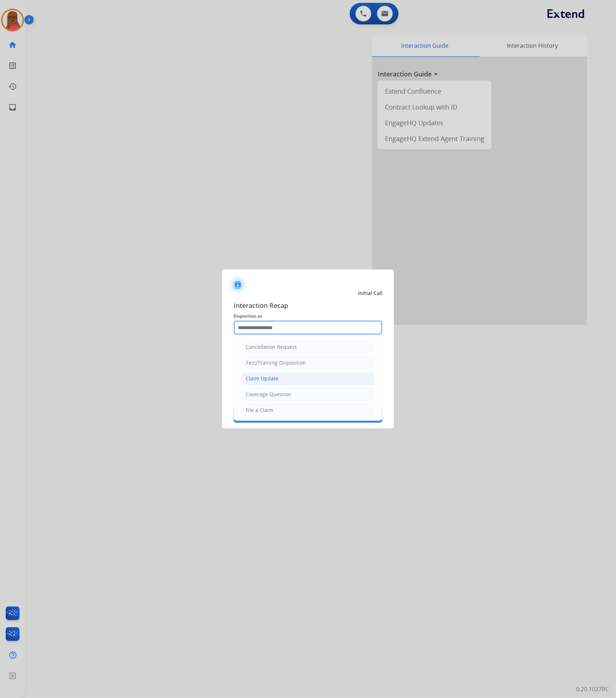 This screenshot has height=698, width=616. I want to click on img: contactIcon, so click(238, 285).